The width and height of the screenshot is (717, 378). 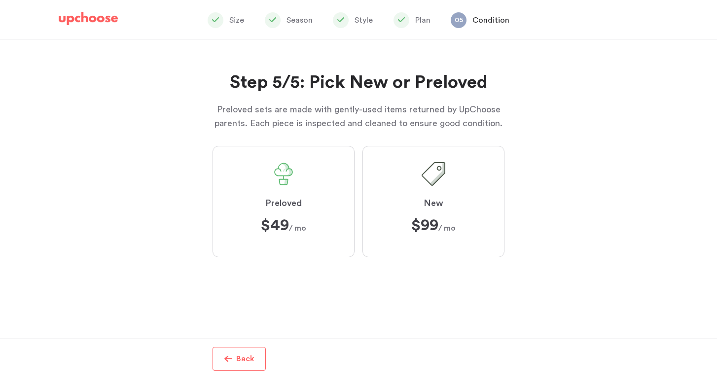 I want to click on strong: $49, so click(x=275, y=225).